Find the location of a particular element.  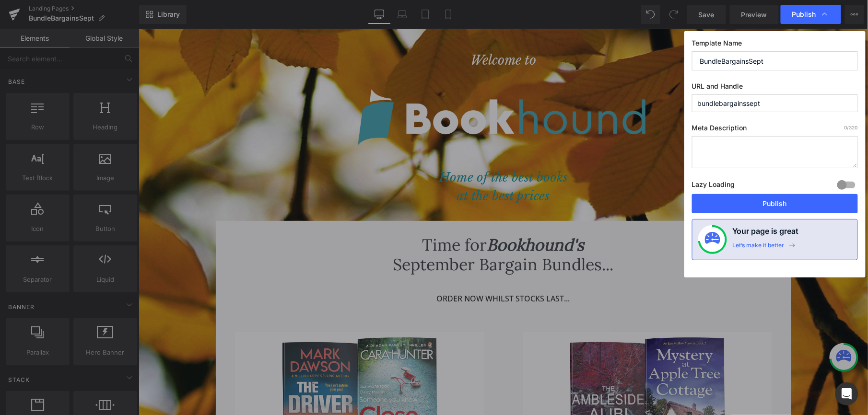

label: Lazy Loading is located at coordinates (714, 186).